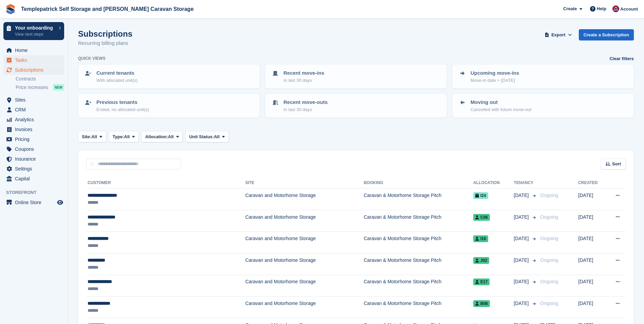 This screenshot has width=644, height=324. Describe the element at coordinates (542, 106) in the screenshot. I see `a: Moving out Cancelled with future move-out` at that location.